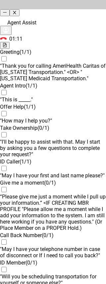 The image size is (106, 284). I want to click on span: close, so click(14, 12).